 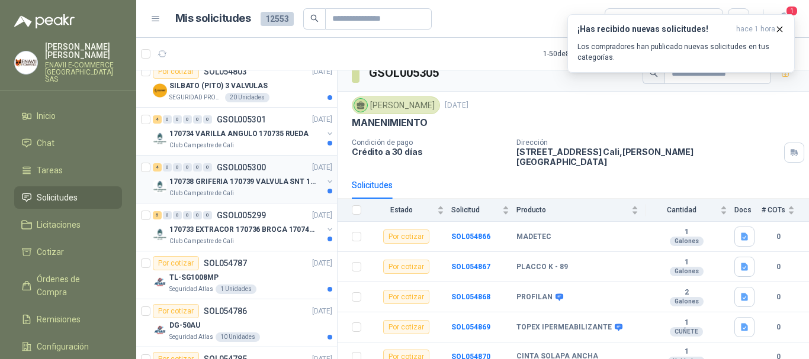 I want to click on p: Condición de pago, so click(x=429, y=143).